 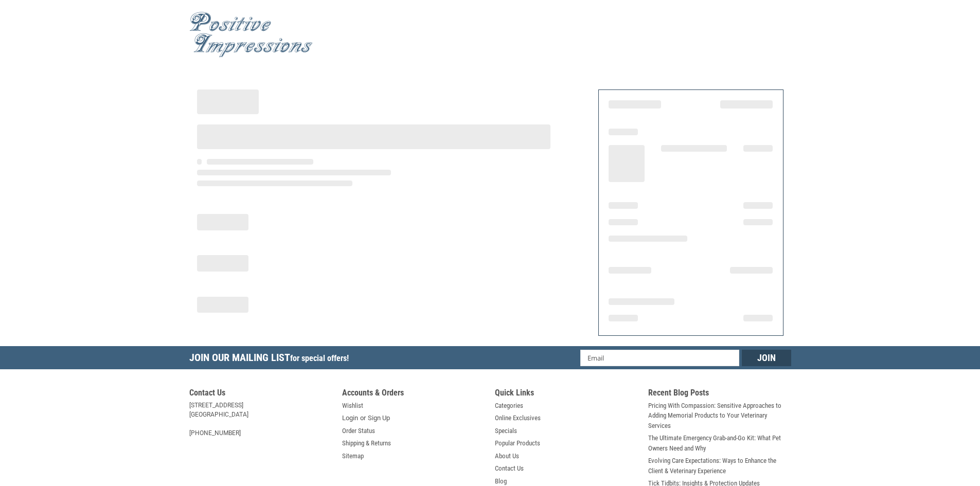 I want to click on h5: Accounts & Orders, so click(x=414, y=394).